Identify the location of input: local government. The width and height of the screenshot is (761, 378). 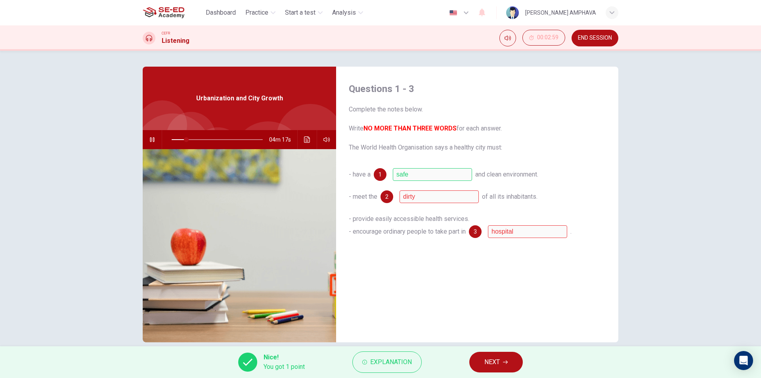
(528, 232).